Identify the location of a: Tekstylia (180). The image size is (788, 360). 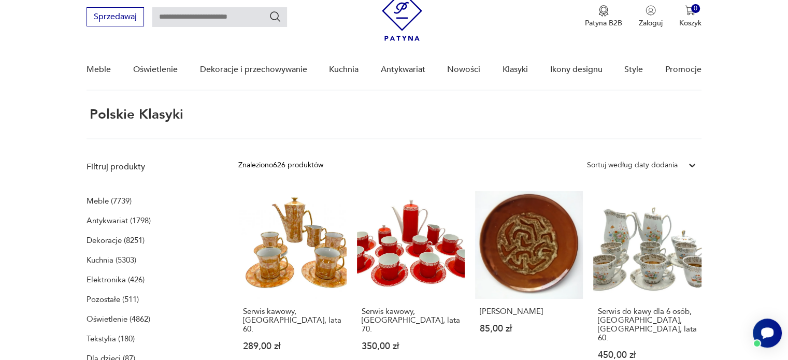
(110, 339).